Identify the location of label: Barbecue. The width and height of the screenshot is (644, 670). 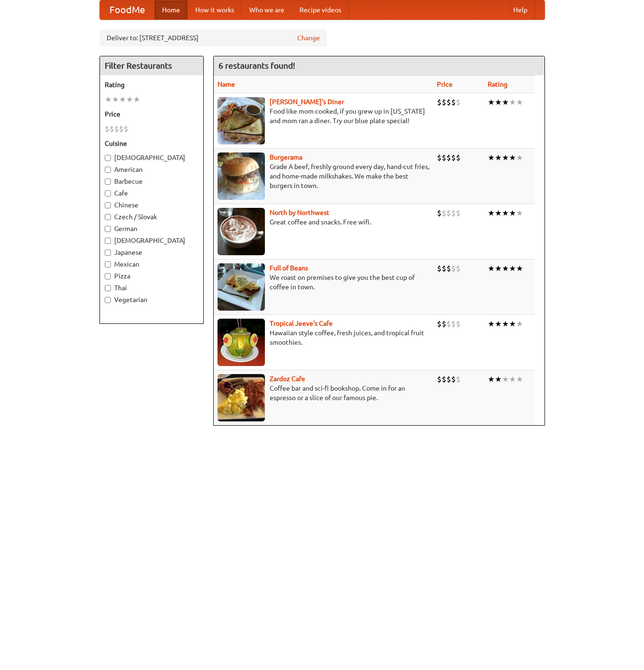
(151, 182).